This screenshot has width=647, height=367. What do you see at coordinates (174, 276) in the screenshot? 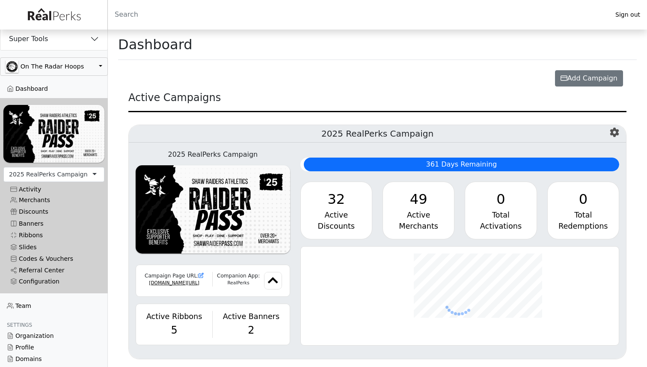
I see `div: Campaign Page URL:` at bounding box center [174, 276].